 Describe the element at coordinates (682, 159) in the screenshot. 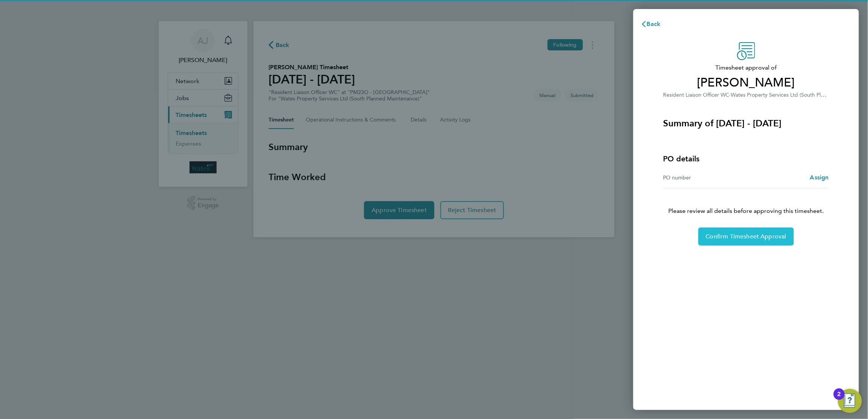

I see `h4: PO details` at that location.